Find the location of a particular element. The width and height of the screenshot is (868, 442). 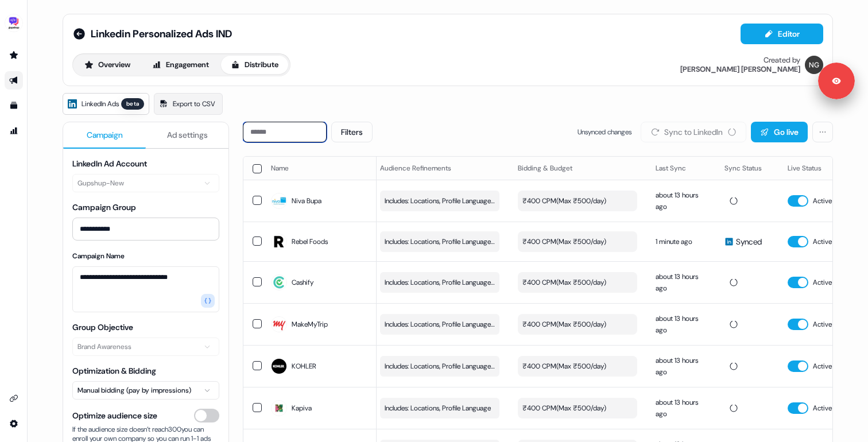

span: Unsynced changes is located at coordinates (605, 132).